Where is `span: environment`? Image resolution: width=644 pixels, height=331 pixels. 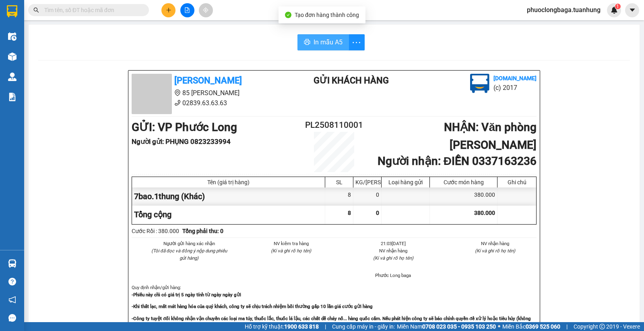 span: environment is located at coordinates (178, 93).